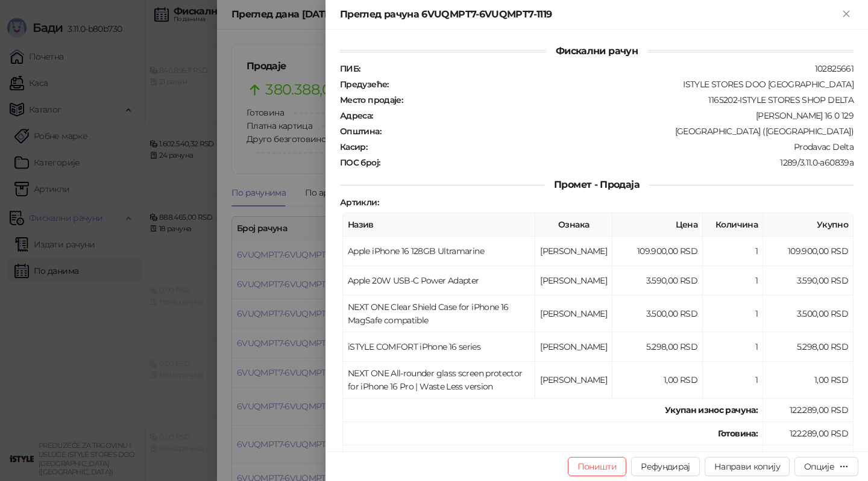 The height and width of the screenshot is (481, 868). What do you see at coordinates (711, 410) in the screenshot?
I see `strong: Укупан износ рачуна :` at bounding box center [711, 410].